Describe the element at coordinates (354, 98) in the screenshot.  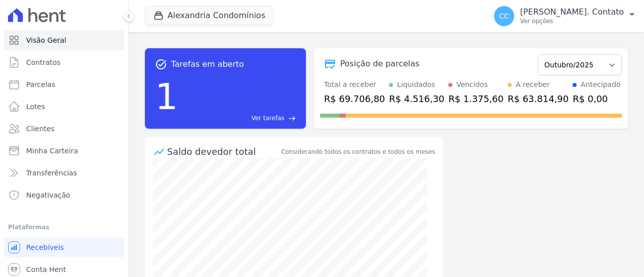
I see `div: R$ 69.706,80` at that location.